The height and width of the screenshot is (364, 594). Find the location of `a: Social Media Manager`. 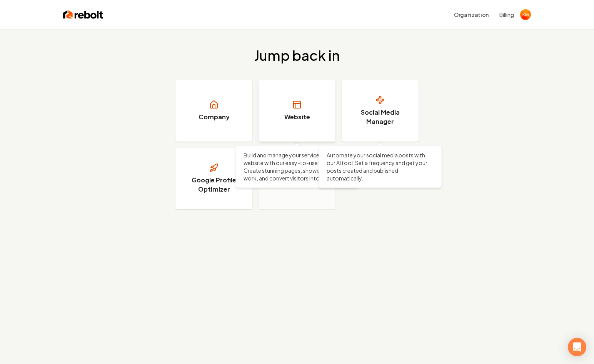

a: Social Media Manager is located at coordinates (380, 110).